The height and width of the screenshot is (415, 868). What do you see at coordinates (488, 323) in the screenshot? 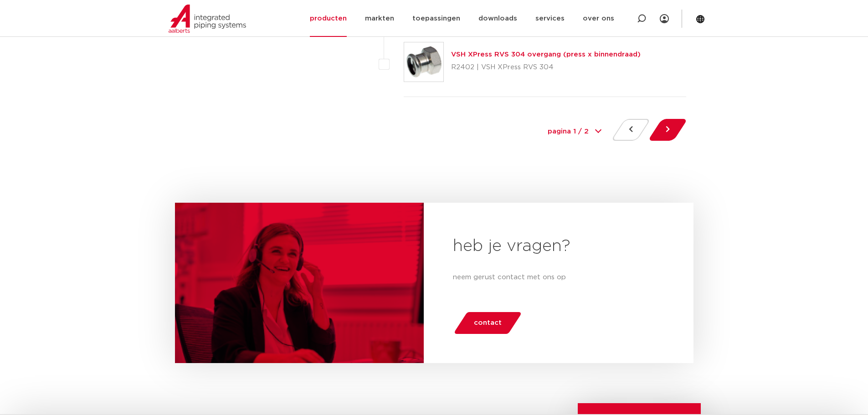
I see `span: contact` at bounding box center [488, 323].